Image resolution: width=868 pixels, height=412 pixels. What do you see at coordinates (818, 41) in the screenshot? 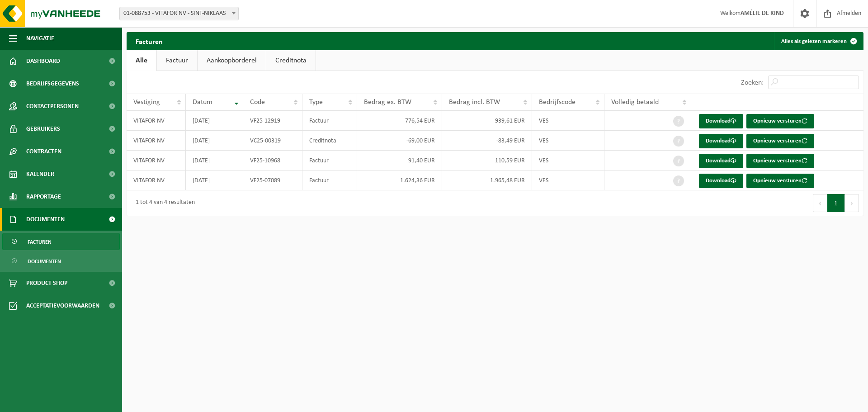
I see `button: Alles als gelezen markeren` at bounding box center [818, 41].